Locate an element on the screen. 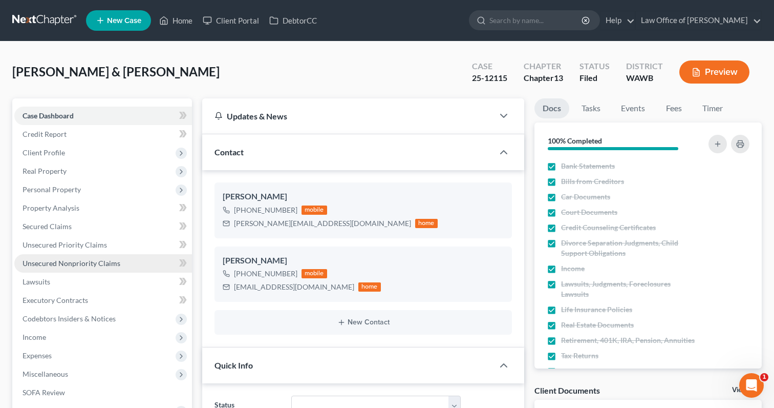 Image resolution: width=774 pixels, height=408 pixels. span: Executory Contracts is located at coordinates (55, 300).